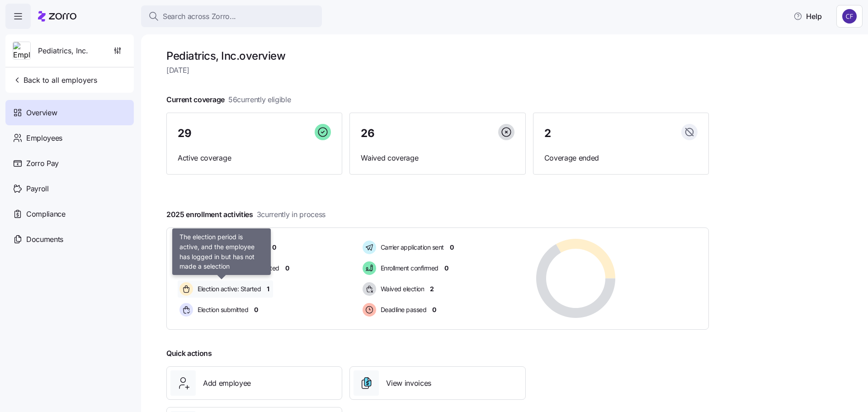 The image size is (868, 412). What do you see at coordinates (69, 239) in the screenshot?
I see `a: Documents` at bounding box center [69, 239].